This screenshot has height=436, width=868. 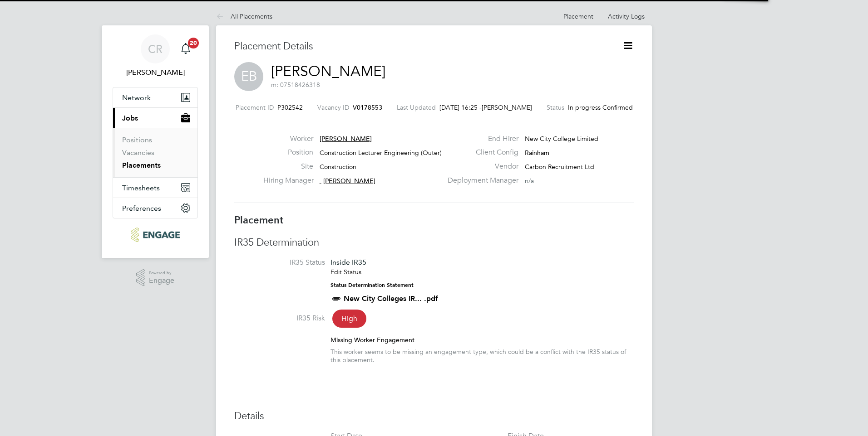 What do you see at coordinates (529, 181) in the screenshot?
I see `span: n/a` at bounding box center [529, 181].